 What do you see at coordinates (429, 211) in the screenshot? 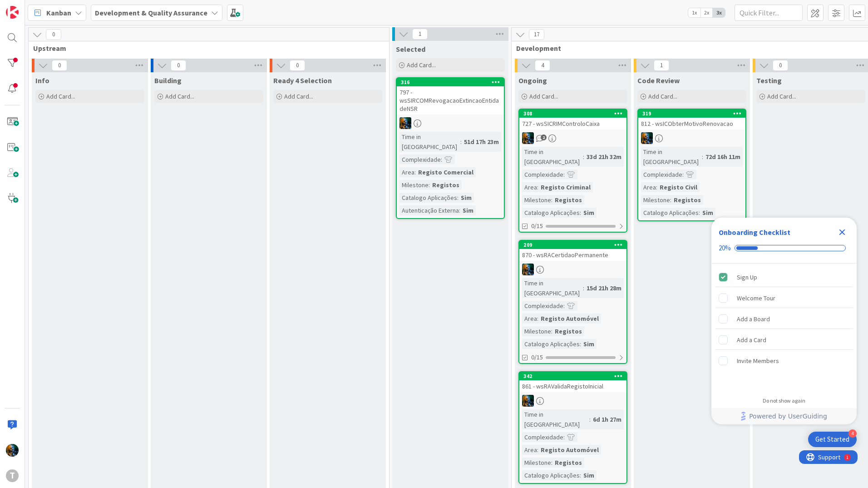
I see `div: Autenticação Externa` at bounding box center [429, 211].